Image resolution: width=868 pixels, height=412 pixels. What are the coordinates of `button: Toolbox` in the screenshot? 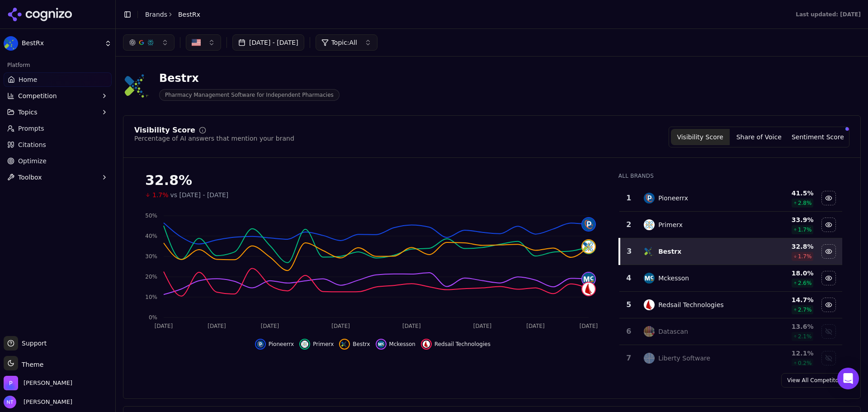 It's located at (57, 177).